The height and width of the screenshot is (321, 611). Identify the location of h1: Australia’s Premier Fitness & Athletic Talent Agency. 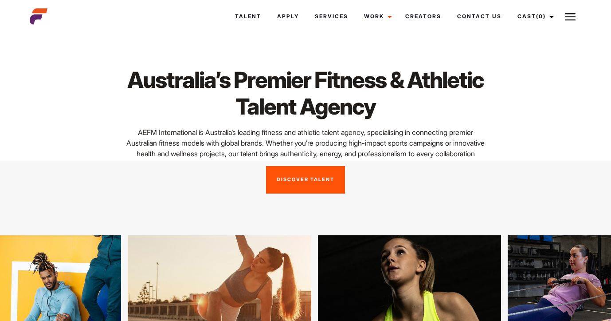
(305, 93).